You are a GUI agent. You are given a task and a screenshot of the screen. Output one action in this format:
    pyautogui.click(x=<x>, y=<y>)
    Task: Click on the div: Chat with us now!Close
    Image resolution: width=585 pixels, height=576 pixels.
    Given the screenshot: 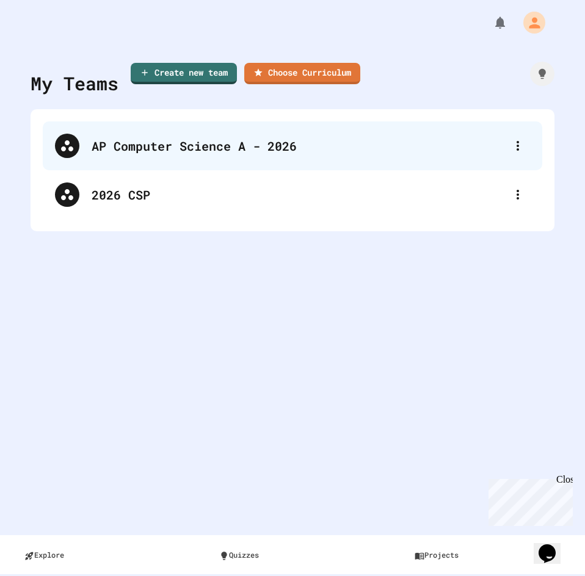 What is the action you would take?
    pyautogui.click(x=45, y=41)
    